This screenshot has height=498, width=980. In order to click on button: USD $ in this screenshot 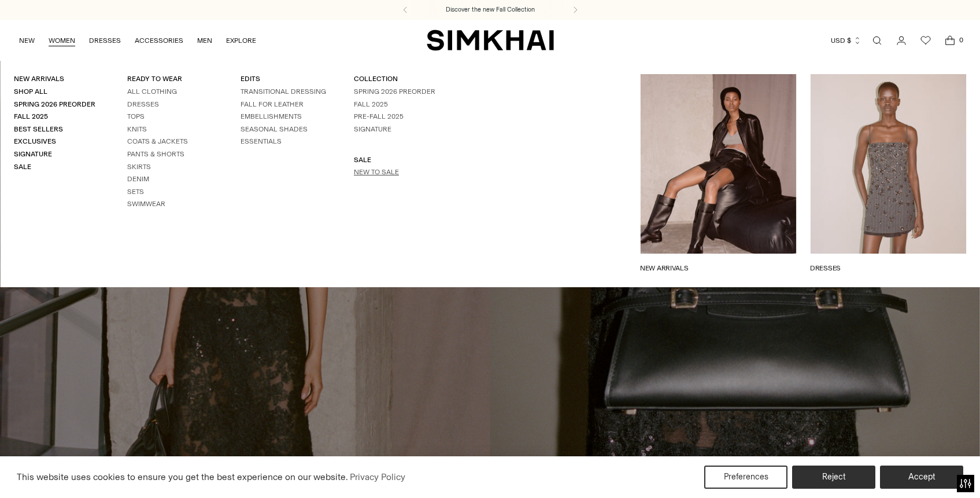, I will do `click(846, 40)`.